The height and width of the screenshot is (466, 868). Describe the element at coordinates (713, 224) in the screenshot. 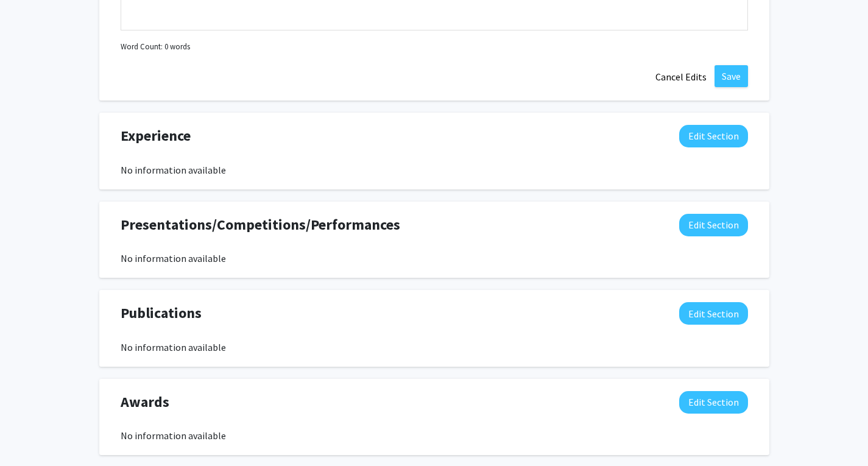

I see `button: Edit Presentations/Competitions/Performances` at that location.